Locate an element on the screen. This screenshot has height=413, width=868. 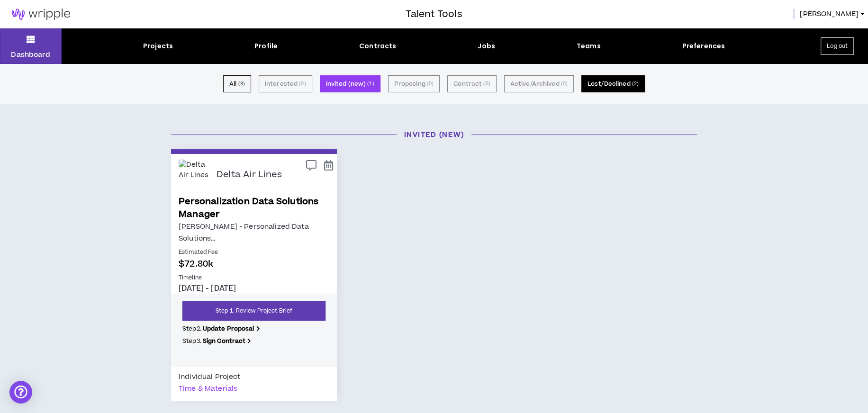
small: ( 1 ) is located at coordinates (371, 84).